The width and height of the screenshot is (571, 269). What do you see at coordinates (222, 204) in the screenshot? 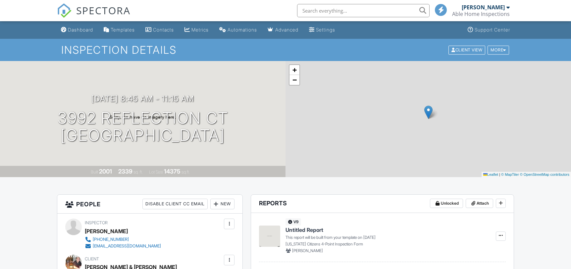
I see `div: New` at bounding box center [222, 204].